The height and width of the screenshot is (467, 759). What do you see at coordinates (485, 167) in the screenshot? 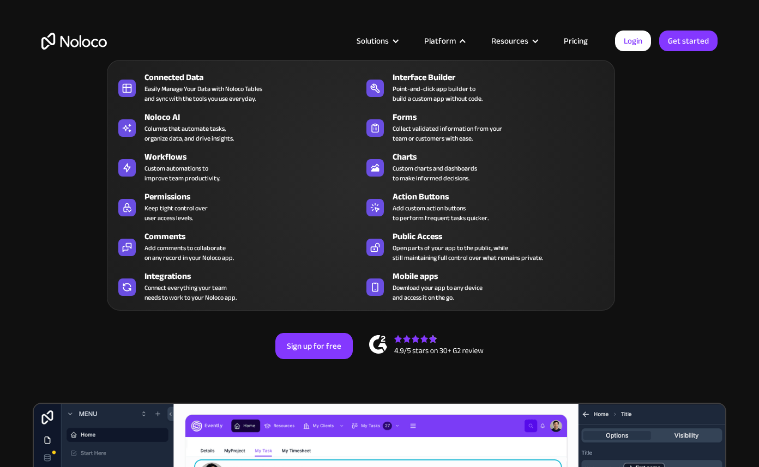
I see `a: ChartsCustom charts and dashboardsto make informed decisions.` at bounding box center [485, 167].